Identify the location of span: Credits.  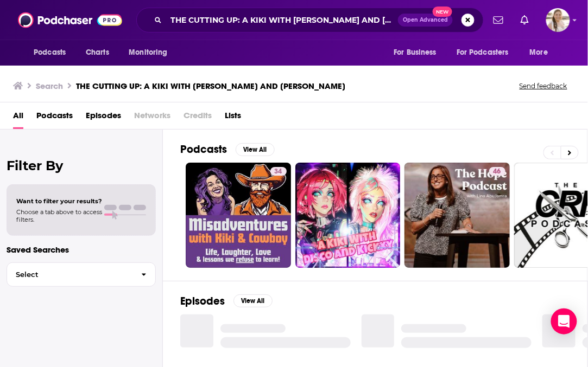
(197, 118).